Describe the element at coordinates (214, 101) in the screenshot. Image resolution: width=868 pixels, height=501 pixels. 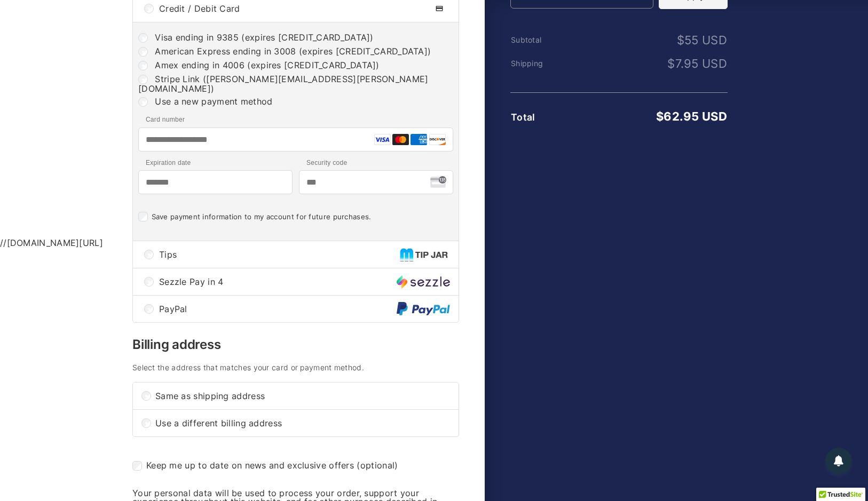
I see `label: Use a new payment method` at that location.